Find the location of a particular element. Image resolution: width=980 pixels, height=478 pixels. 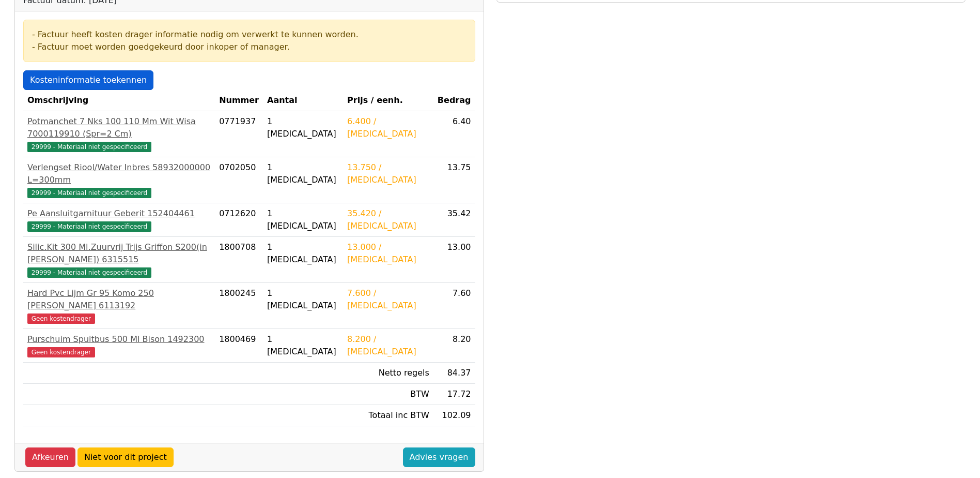

td: 17.72 is located at coordinates (454, 394).